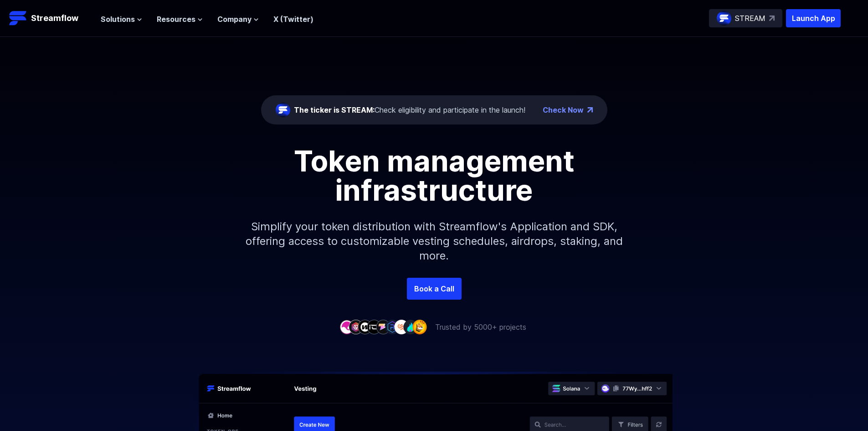  Describe the element at coordinates (347, 327) in the screenshot. I see `img: company-1` at that location.